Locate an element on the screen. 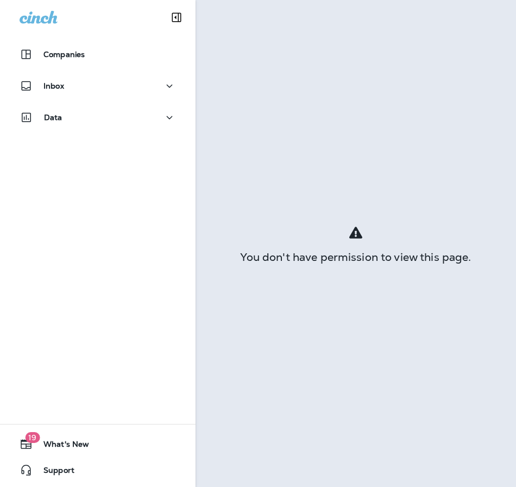  button: Data is located at coordinates (98, 117).